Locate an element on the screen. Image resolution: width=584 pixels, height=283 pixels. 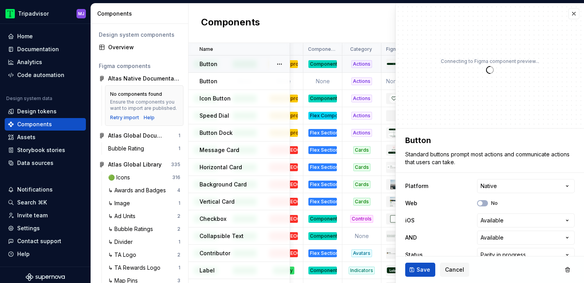
img: Button is located at coordinates (394, 64).